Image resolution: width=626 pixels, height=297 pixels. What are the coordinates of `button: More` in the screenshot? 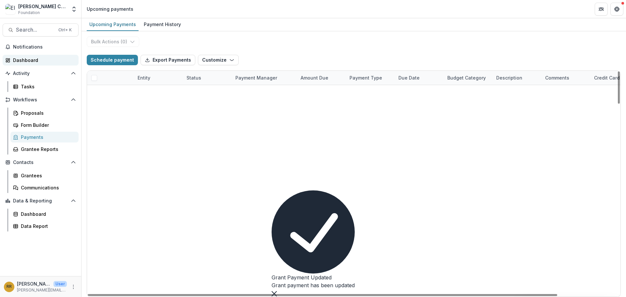 It's located at (73, 287).